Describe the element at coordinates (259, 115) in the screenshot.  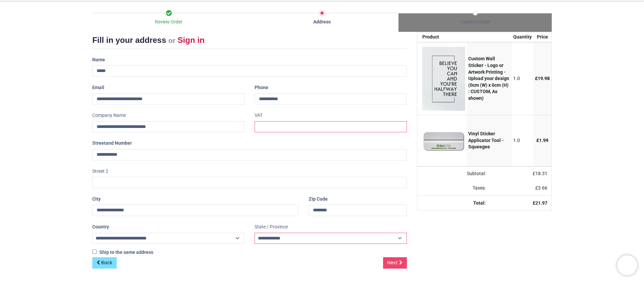
I see `label: VAT` at that location.